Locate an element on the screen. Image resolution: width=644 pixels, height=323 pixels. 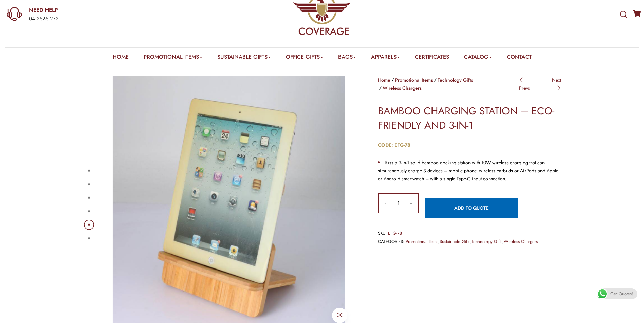
nav: Posts is located at coordinates (540, 84).